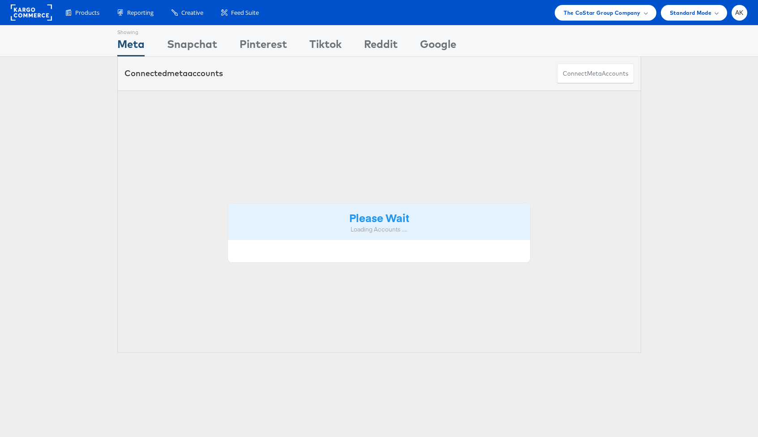 This screenshot has width=758, height=437. Describe the element at coordinates (131, 46) in the screenshot. I see `div: Meta` at that location.